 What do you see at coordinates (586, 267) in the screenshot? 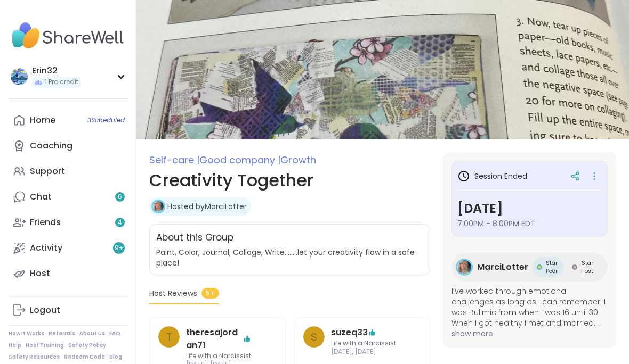
I see `span: Star Host` at bounding box center [586, 267].